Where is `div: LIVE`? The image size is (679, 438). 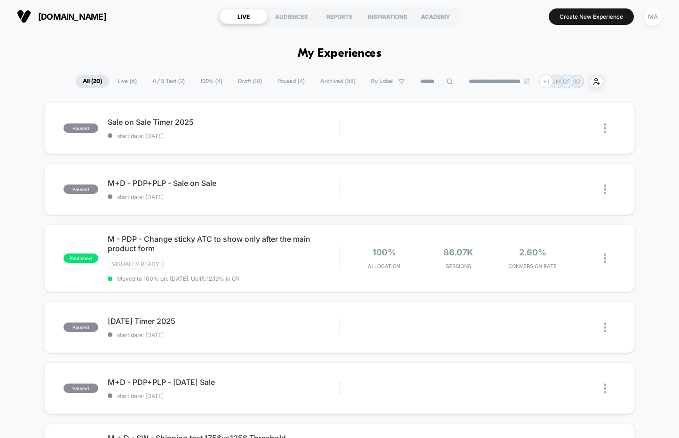
div: LIVE is located at coordinates (243, 16).